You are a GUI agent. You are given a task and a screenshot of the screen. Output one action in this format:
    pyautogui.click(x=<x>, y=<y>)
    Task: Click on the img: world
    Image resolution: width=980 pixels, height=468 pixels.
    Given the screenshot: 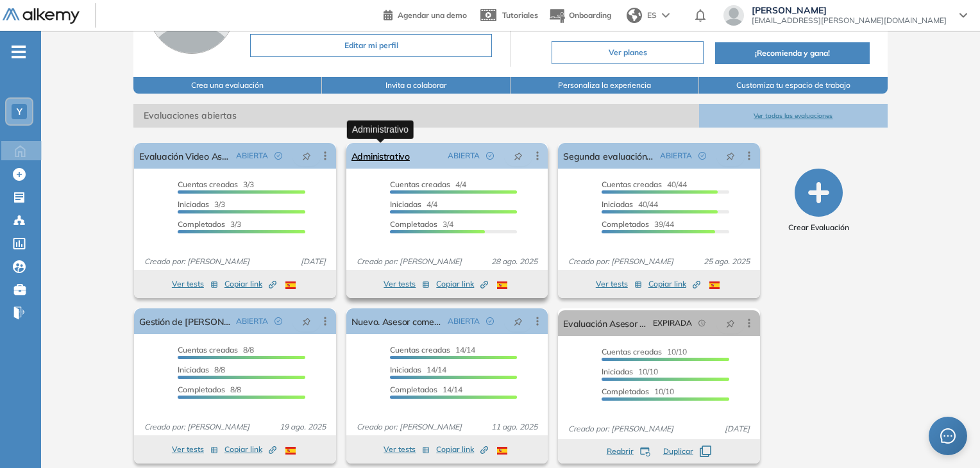 What is the action you would take?
    pyautogui.click(x=635, y=16)
    